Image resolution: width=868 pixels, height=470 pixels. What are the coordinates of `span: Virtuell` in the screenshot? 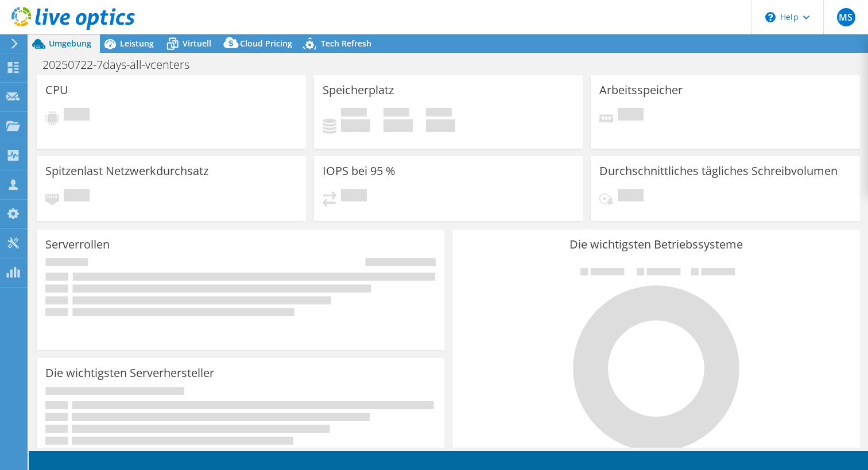 It's located at (197, 43).